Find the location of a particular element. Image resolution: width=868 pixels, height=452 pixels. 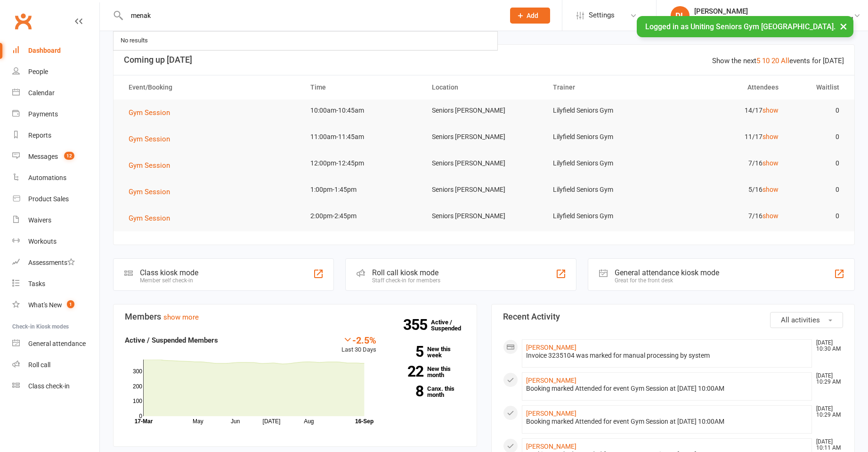

strong: 8 is located at coordinates (407, 391).